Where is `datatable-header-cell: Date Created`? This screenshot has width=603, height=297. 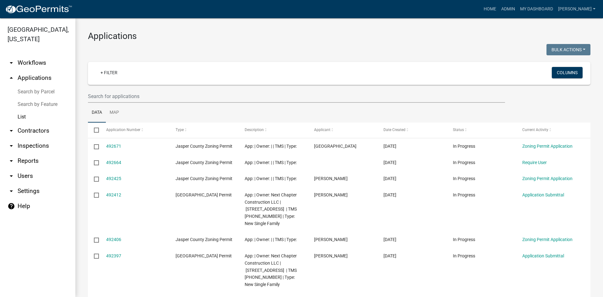
datatable-header-cell: Date Created is located at coordinates (412, 130).